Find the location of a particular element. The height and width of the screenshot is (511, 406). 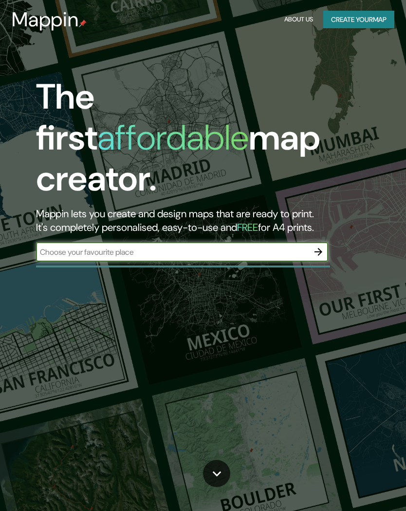

button: About Us is located at coordinates (299, 19).